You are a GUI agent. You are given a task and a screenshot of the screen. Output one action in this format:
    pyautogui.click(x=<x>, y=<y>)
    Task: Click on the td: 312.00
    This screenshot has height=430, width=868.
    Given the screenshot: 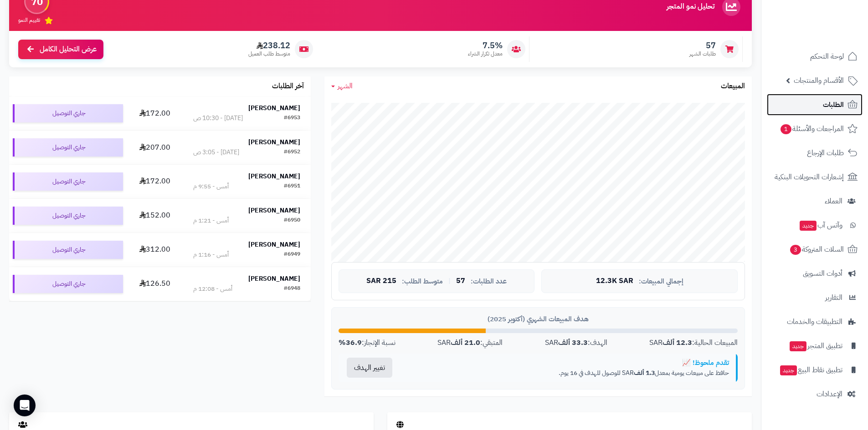 What is the action you would take?
    pyautogui.click(x=154, y=250)
    